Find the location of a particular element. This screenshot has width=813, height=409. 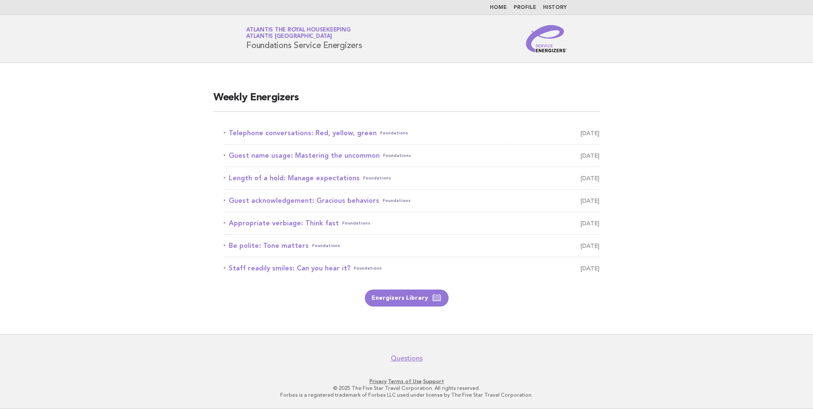

p: © 2025 The Five Star Travel Corporation. All rights reserved. is located at coordinates (407, 388).